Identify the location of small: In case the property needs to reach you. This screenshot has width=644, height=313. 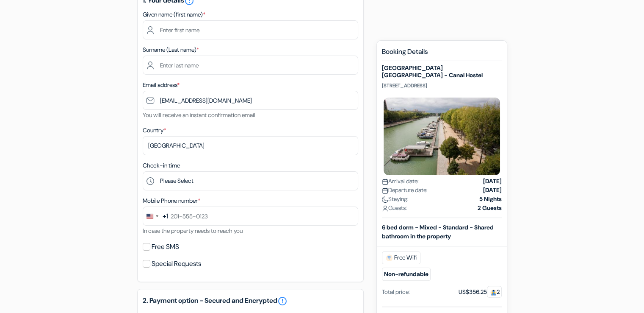
(193, 231).